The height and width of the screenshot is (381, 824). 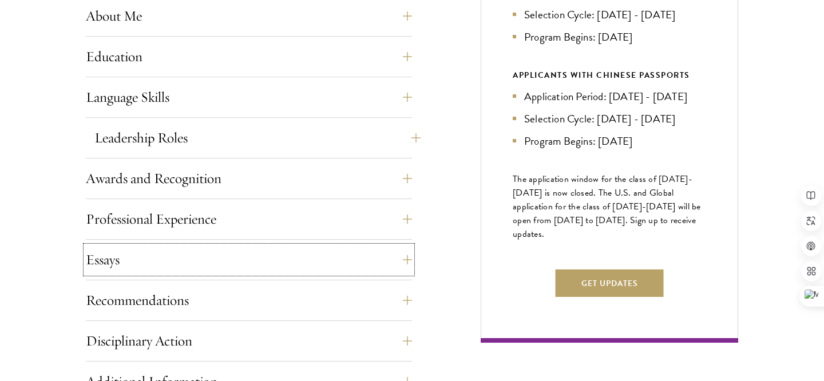 I want to click on button: Get Updates, so click(x=609, y=283).